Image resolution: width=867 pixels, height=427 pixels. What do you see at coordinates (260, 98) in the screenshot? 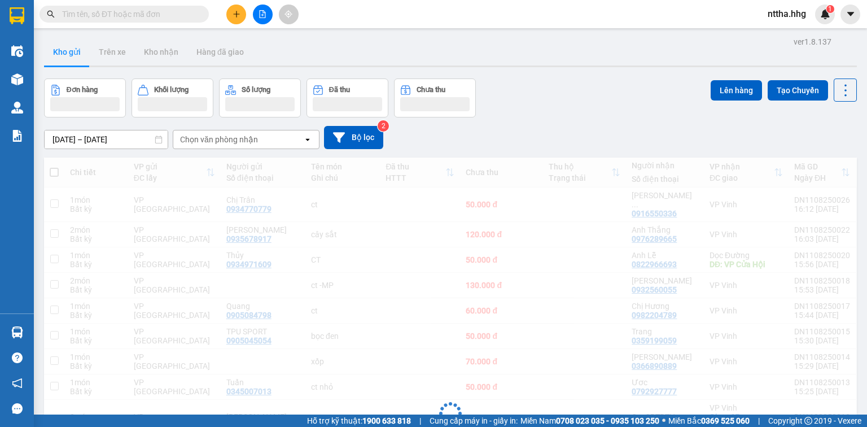
I see `button: Số lượng` at bounding box center [260, 98].